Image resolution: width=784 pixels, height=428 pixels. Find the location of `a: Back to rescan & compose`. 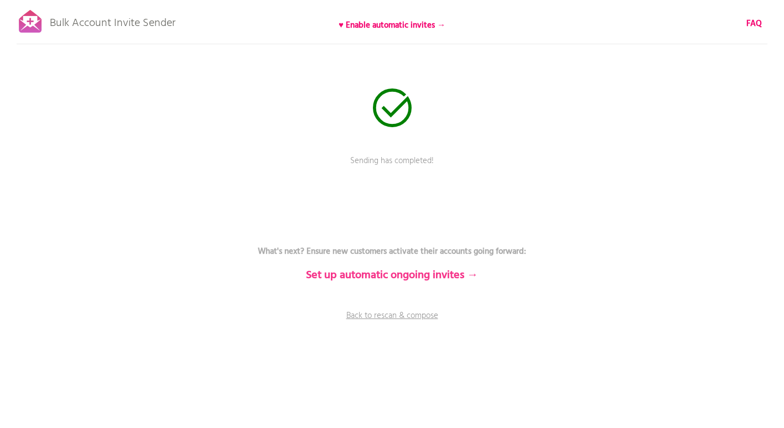

a: Back to rescan & compose is located at coordinates (392, 324).